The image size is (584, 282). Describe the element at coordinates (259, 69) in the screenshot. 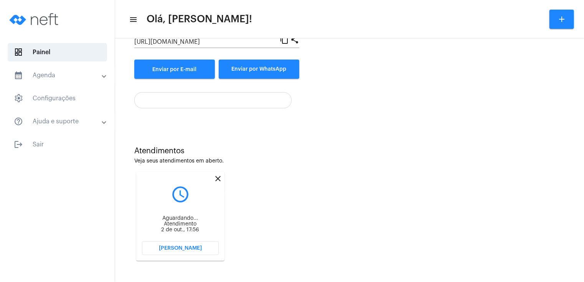

I see `span: Enviar por WhatsApp` at that location.